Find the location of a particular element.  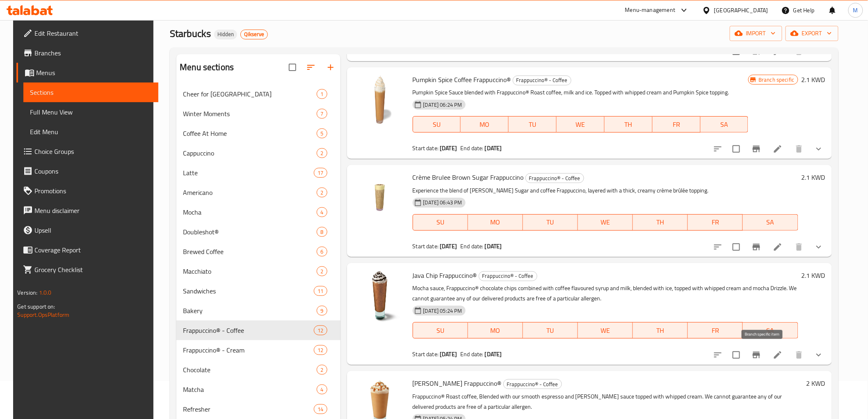

span: Menus is located at coordinates (93, 73).